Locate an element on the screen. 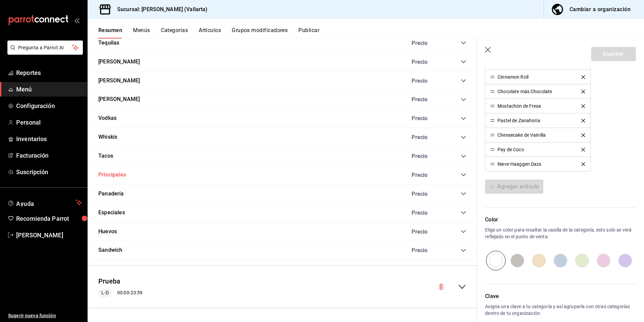 The height and width of the screenshot is (322, 644). button: open_drawer_menu is located at coordinates (77, 20).